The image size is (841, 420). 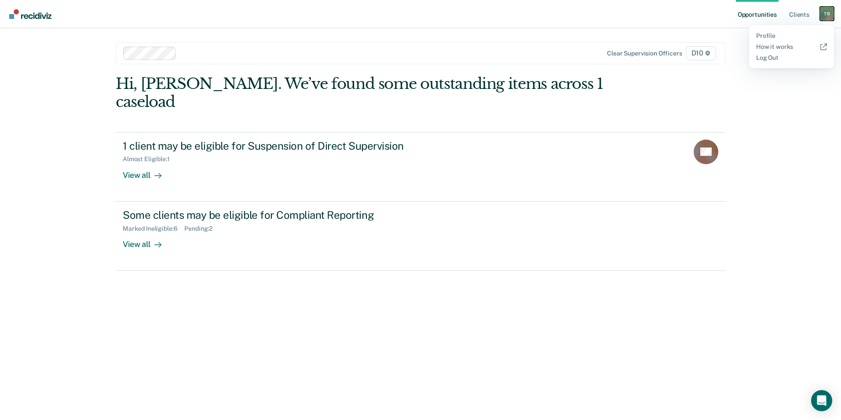 I want to click on button: Profile dropdown button, so click(x=827, y=14).